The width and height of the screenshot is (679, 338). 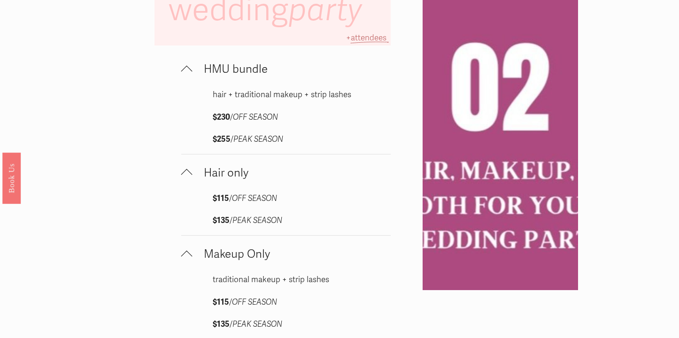 What do you see at coordinates (11, 178) in the screenshot?
I see `a: Book Us` at bounding box center [11, 178].